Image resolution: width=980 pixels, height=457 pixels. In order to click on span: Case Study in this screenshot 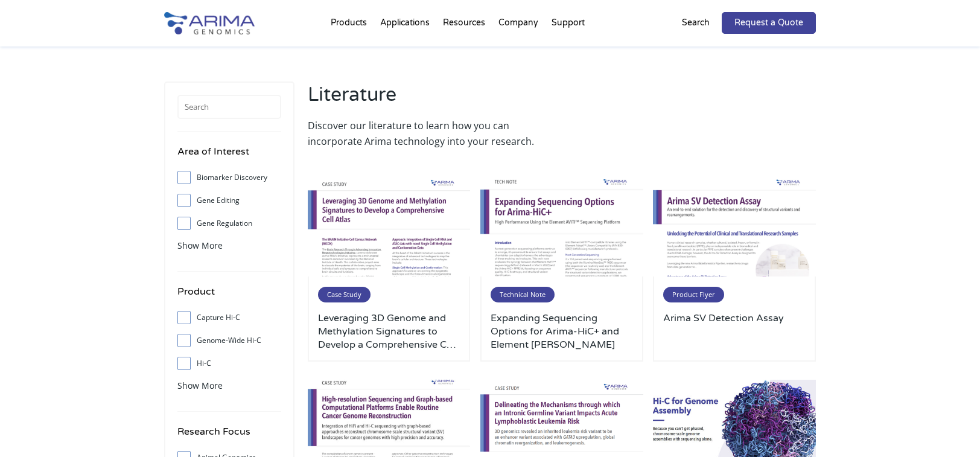, I will do `click(344, 294)`.